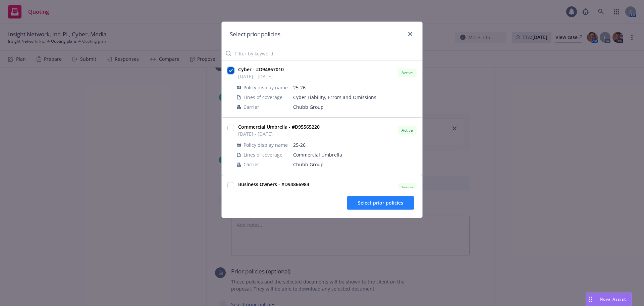 Image resolution: width=644 pixels, height=306 pixels. Describe the element at coordinates (255, 34) in the screenshot. I see `h1: Select prior policies` at that location.